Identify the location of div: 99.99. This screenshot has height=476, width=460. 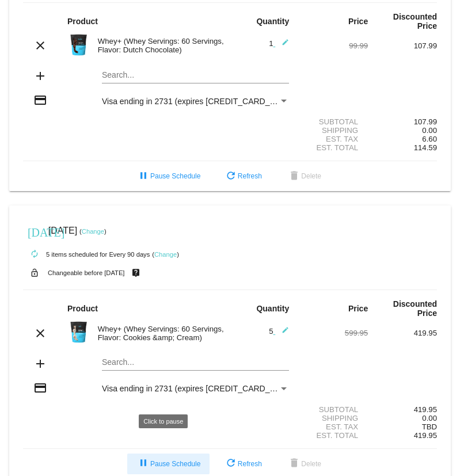
(333, 45).